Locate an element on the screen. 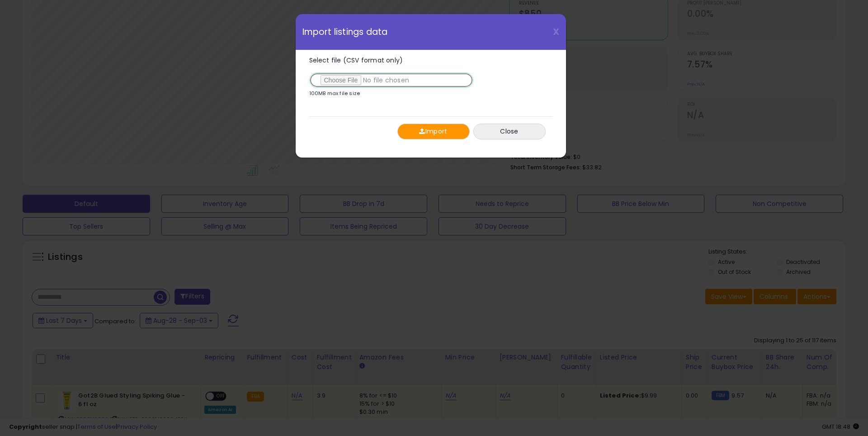  button: Close is located at coordinates (509, 132).